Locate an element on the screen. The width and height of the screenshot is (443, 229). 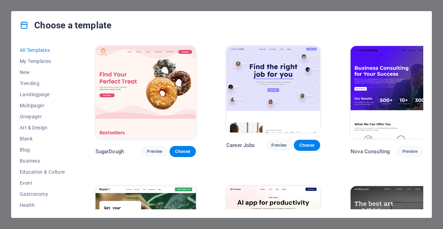
button: Gastronomy is located at coordinates (42, 194).